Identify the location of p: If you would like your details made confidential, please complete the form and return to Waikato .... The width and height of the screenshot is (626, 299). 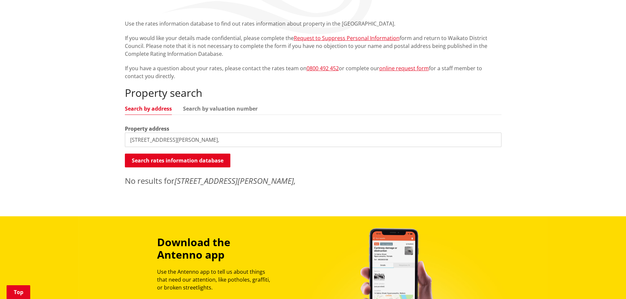
(313, 46).